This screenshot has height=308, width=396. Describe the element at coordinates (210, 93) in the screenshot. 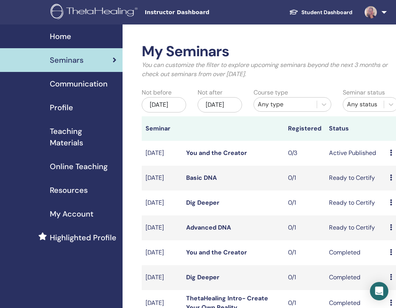

I see `label: Not after` at that location.